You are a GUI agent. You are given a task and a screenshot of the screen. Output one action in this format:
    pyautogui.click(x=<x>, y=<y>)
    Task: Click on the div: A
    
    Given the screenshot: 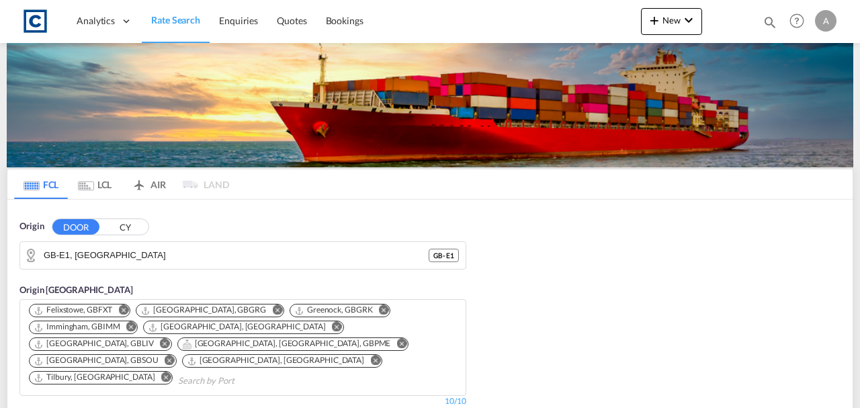 What is the action you would take?
    pyautogui.click(x=826, y=21)
    